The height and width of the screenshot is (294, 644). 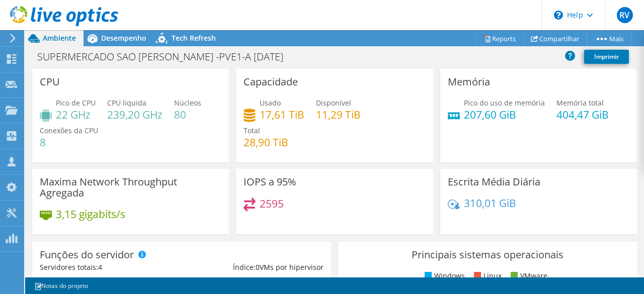 I want to click on li: Windows, so click(x=443, y=276).